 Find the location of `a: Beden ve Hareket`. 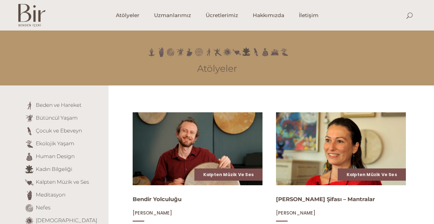

a: Beden ve Hareket is located at coordinates (59, 105).